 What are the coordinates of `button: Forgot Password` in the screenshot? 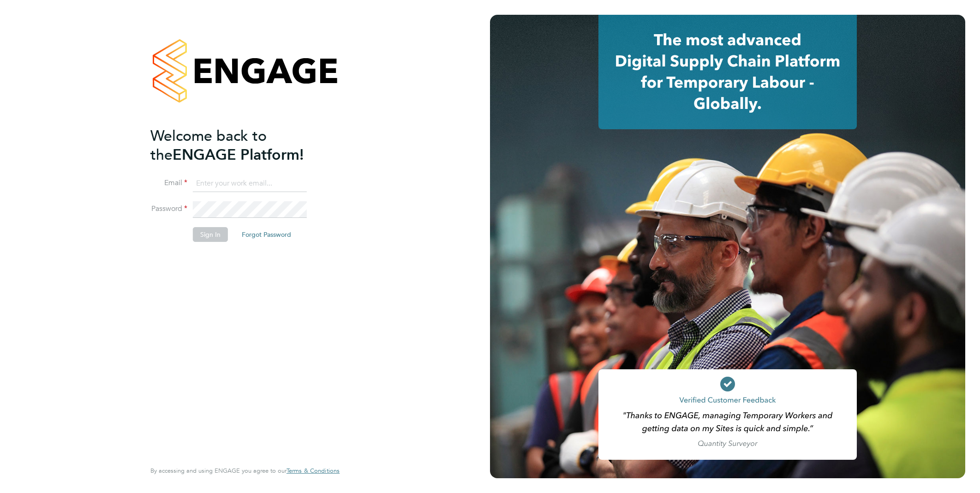 It's located at (266, 235).